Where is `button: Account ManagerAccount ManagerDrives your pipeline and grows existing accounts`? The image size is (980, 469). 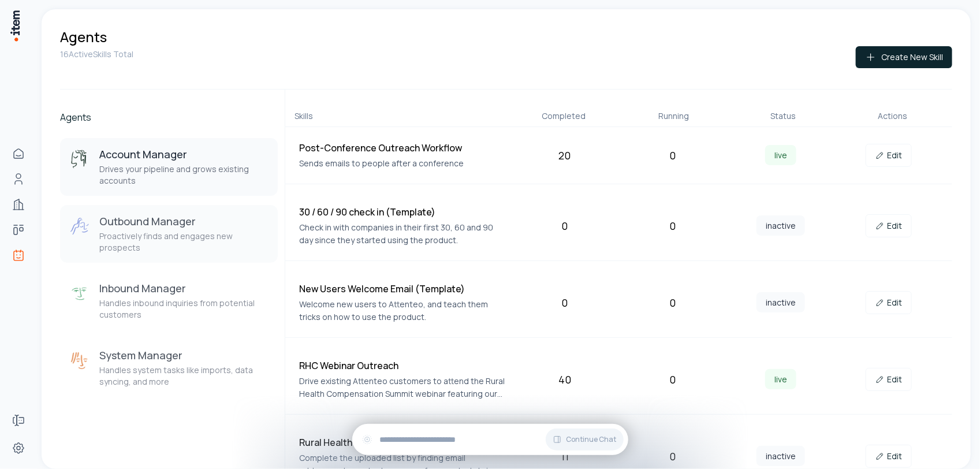 button: Account ManagerAccount ManagerDrives your pipeline and grows existing accounts is located at coordinates (168, 167).